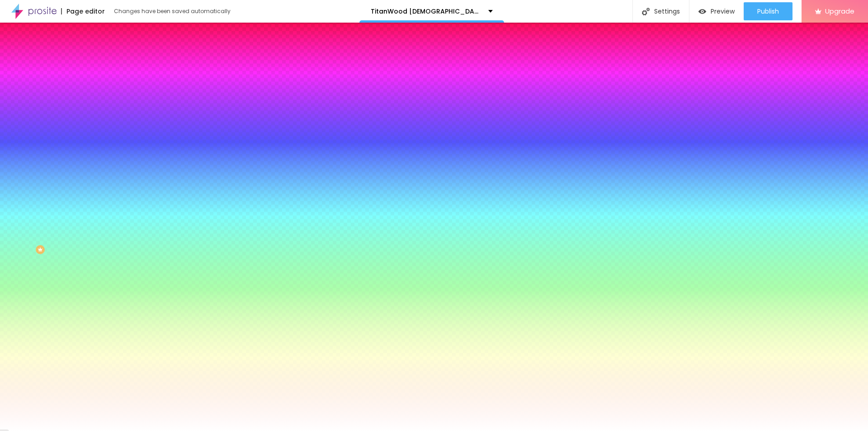 Image resolution: width=868 pixels, height=431 pixels. What do you see at coordinates (702, 11) in the screenshot?
I see `img: view-1.svg` at bounding box center [702, 11].